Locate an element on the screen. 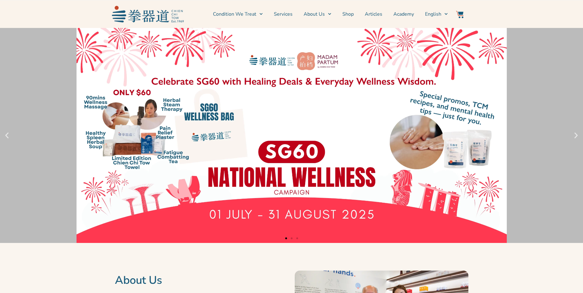  span: English is located at coordinates (433, 14).